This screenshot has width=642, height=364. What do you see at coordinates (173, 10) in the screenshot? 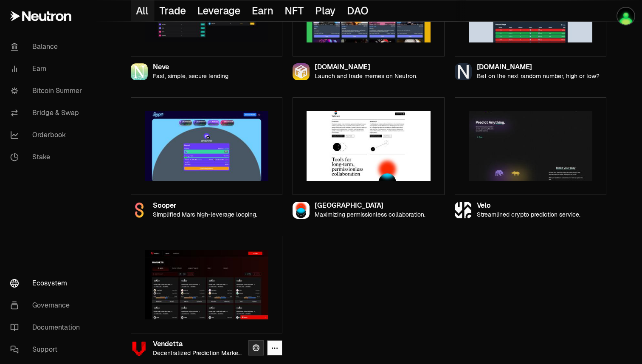
I see `button: Trade` at bounding box center [173, 10].